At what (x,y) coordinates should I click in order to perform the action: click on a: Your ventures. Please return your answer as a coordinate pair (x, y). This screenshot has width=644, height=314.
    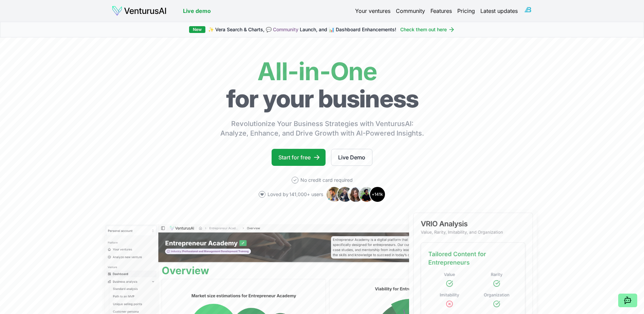
    Looking at the image, I should click on (373, 11).